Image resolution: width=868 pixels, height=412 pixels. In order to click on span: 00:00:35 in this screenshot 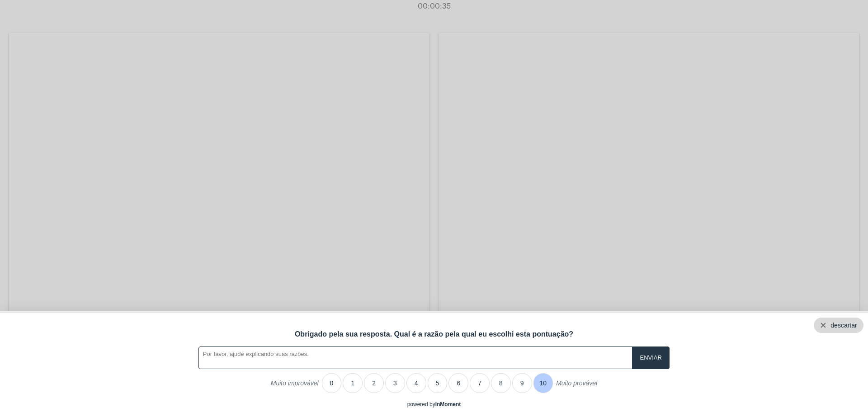, I will do `click(434, 6)`.